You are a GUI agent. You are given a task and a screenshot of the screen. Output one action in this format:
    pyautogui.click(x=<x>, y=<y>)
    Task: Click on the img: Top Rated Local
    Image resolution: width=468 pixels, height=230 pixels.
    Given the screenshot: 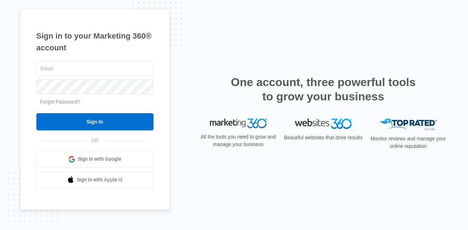 What is the action you would take?
    pyautogui.click(x=408, y=124)
    